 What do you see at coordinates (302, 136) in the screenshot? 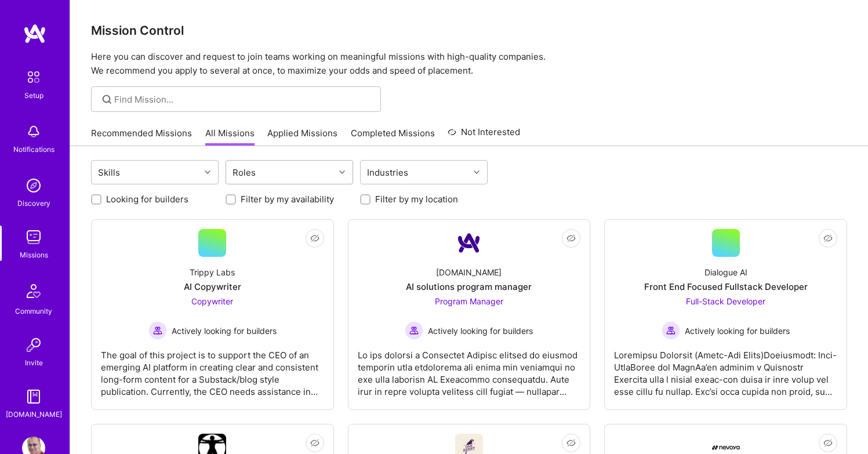
I see `a: Applied Missions` at bounding box center [302, 136].